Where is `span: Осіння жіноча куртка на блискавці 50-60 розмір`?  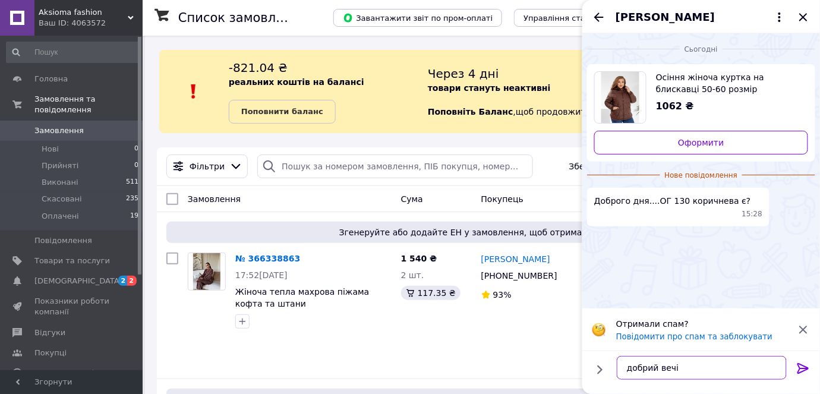
span: Осіння жіноча куртка на блискавці 50-60 розмір is located at coordinates (728, 83).